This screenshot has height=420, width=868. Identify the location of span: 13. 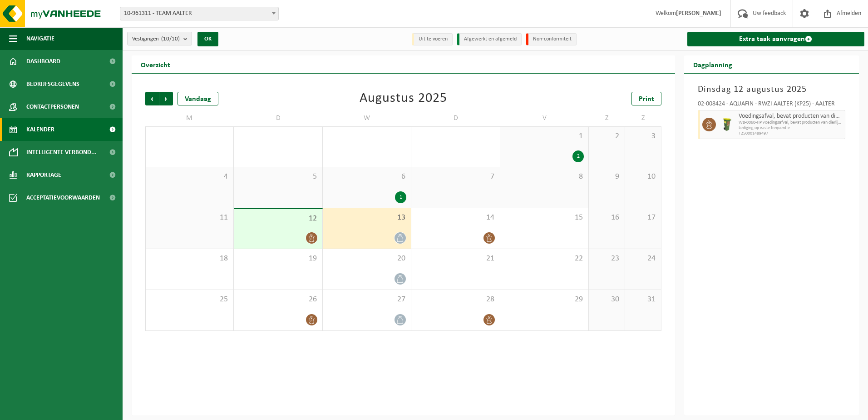
(367, 217).